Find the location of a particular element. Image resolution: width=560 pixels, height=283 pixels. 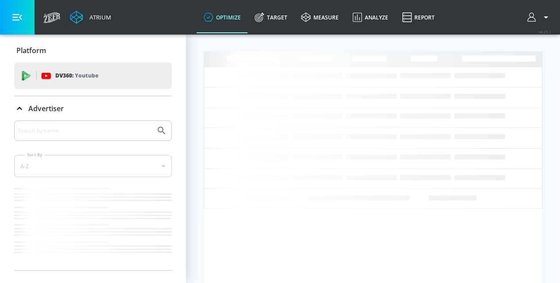

a: Target is located at coordinates (271, 17).